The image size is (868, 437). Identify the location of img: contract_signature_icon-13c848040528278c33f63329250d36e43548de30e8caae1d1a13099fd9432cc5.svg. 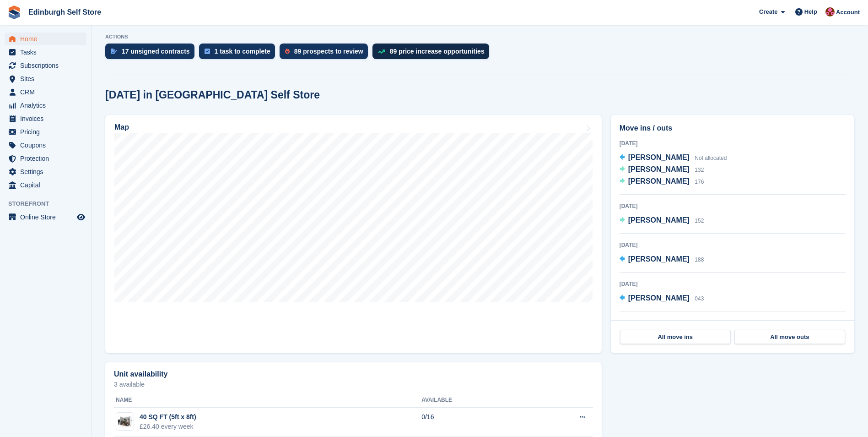
(114, 51).